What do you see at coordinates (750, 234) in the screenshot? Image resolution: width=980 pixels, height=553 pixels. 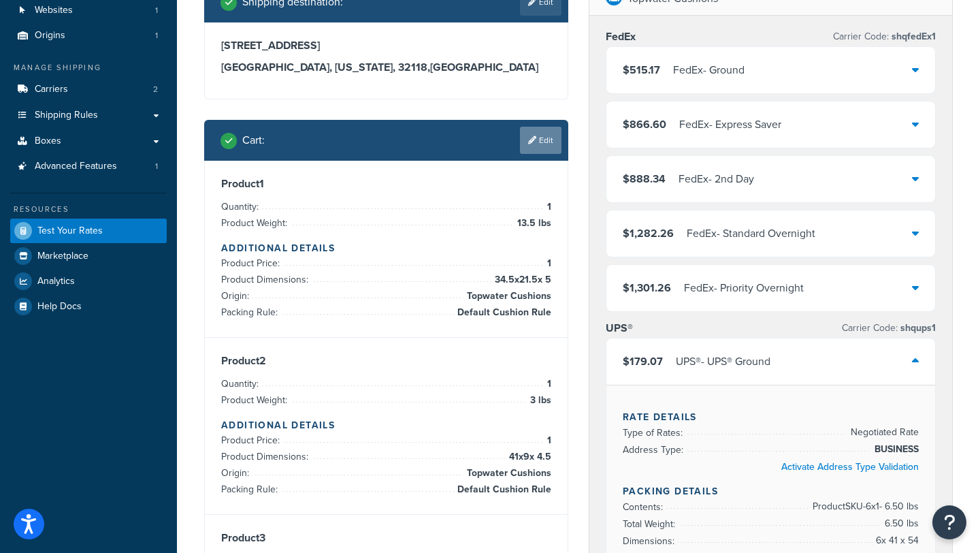 I see `div: FedEx - Standard Overnight` at bounding box center [750, 234].